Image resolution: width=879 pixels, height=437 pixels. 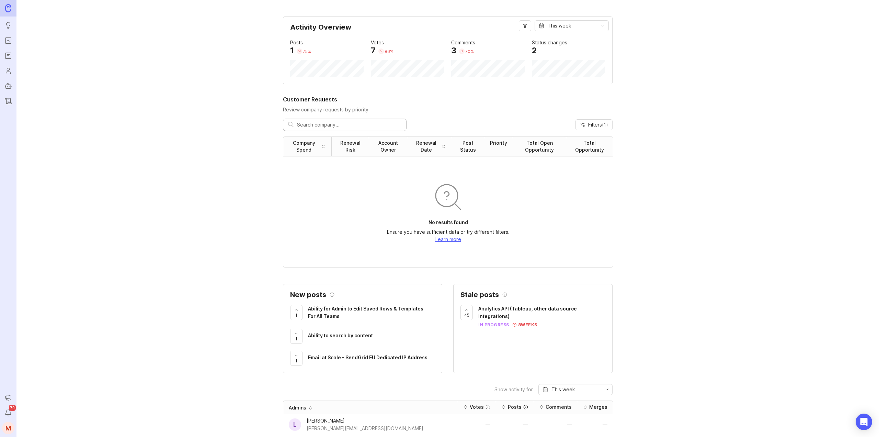 What do you see at coordinates (448, 239) in the screenshot?
I see `a: Learn more` at bounding box center [448, 239].